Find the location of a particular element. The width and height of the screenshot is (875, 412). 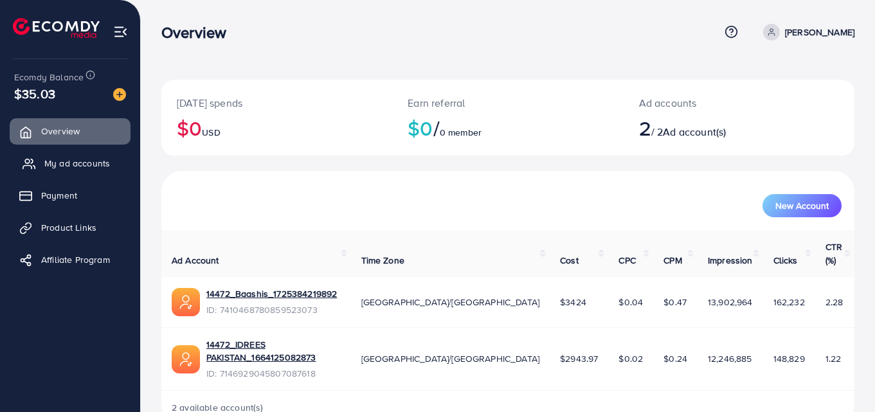

p: Ad accounts is located at coordinates (710, 103).